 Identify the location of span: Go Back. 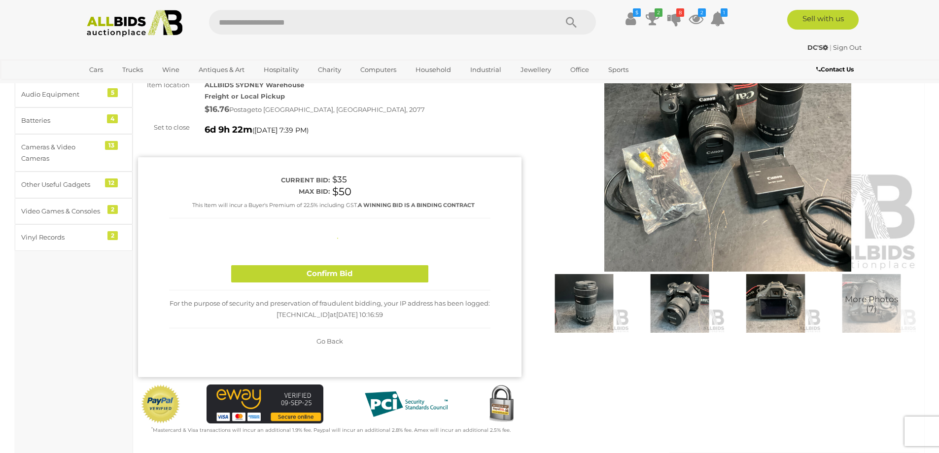
(330, 341).